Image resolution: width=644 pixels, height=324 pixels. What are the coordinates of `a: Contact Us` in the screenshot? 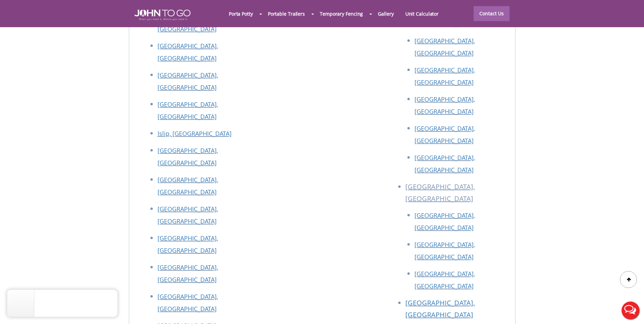 It's located at (491, 14).